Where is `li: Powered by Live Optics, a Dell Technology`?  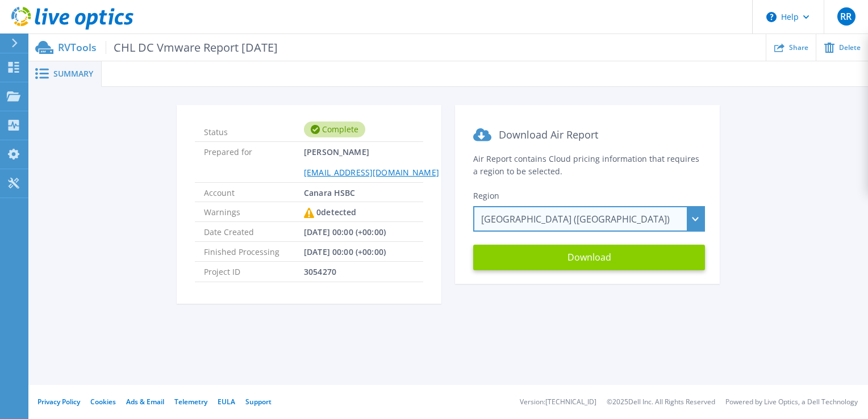 li: Powered by Live Optics, a Dell Technology is located at coordinates (792, 402).